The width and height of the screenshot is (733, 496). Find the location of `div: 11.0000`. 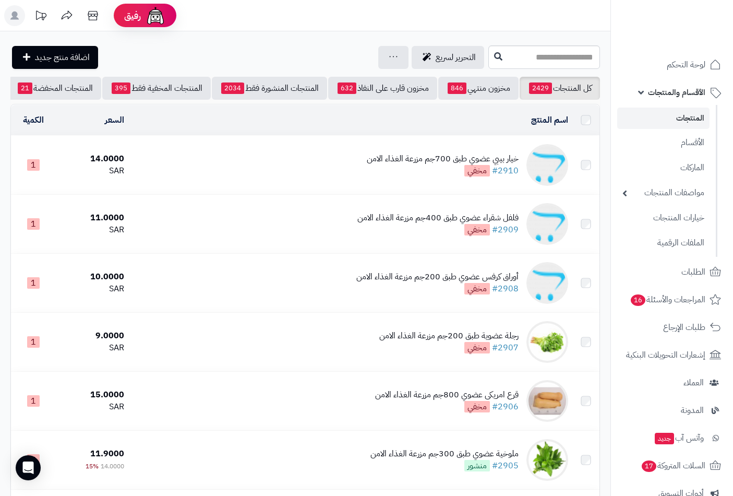

div: 11.0000 is located at coordinates (92, 218).